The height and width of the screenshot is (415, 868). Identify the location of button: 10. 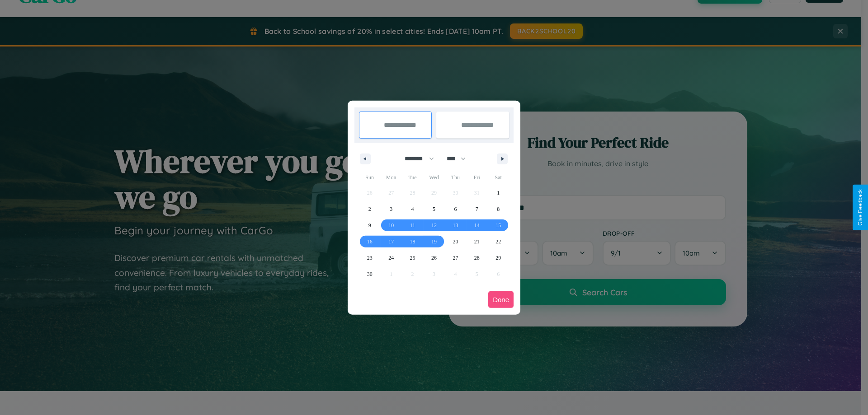
(391, 225).